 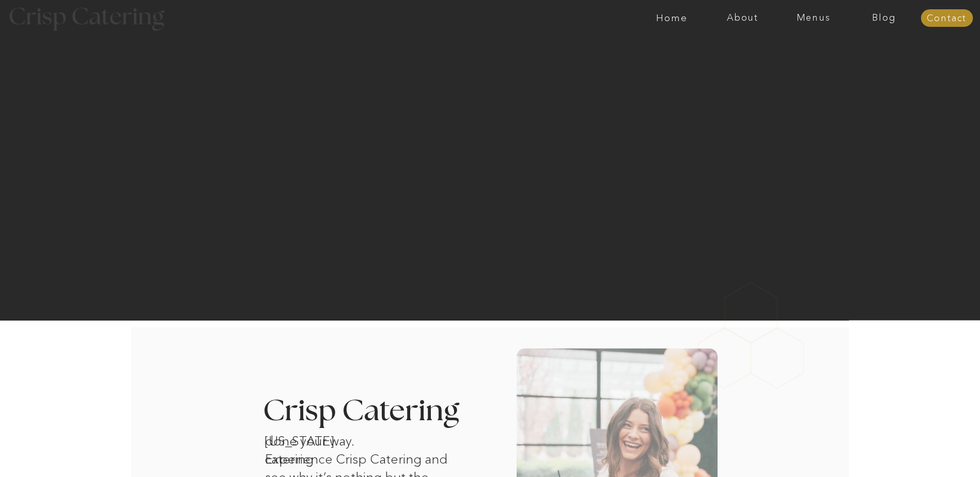 I want to click on a: Menus, so click(x=813, y=18).